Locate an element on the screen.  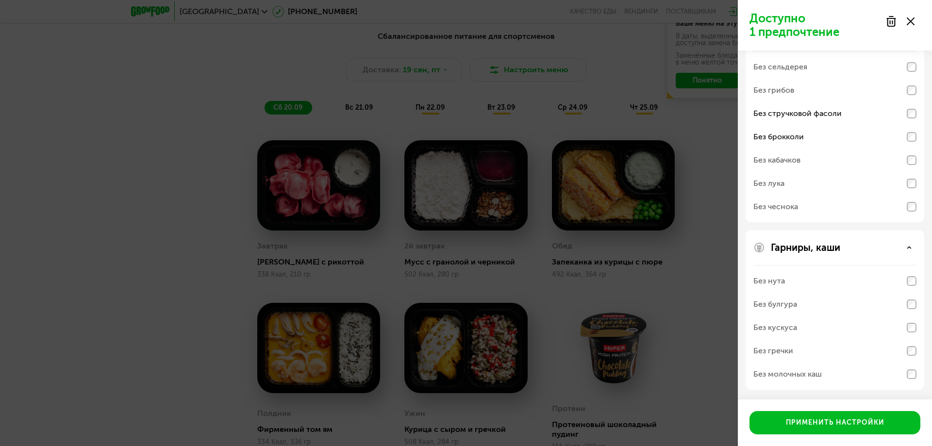
div: Без брокколи is located at coordinates (779, 137).